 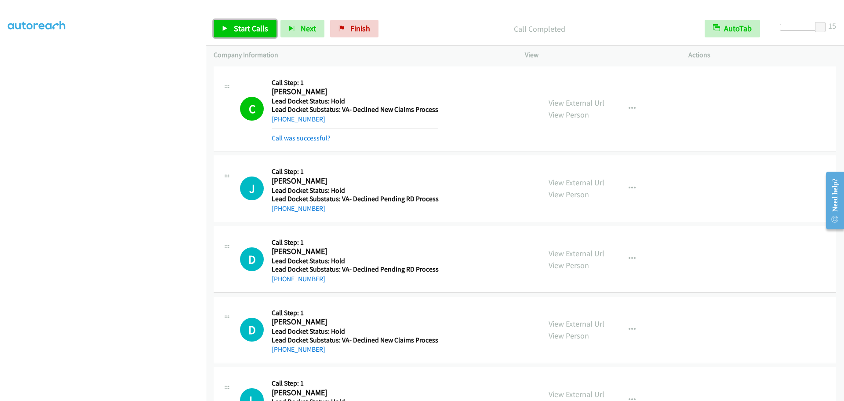 I want to click on button: Next, so click(x=303, y=29).